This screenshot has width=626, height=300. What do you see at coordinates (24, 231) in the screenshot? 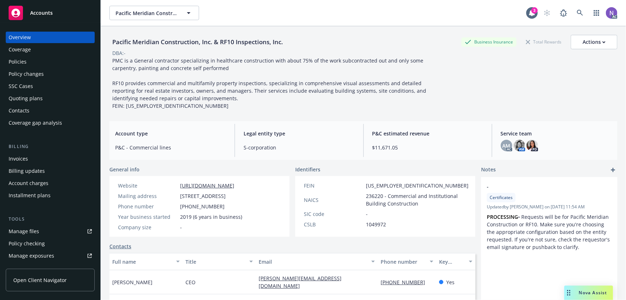
I see `div: Manage files` at bounding box center [24, 231].